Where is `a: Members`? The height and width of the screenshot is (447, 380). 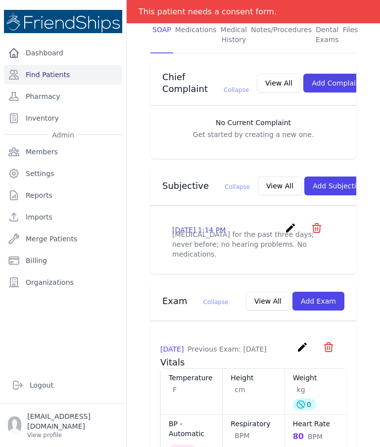 a: Members is located at coordinates (63, 152).